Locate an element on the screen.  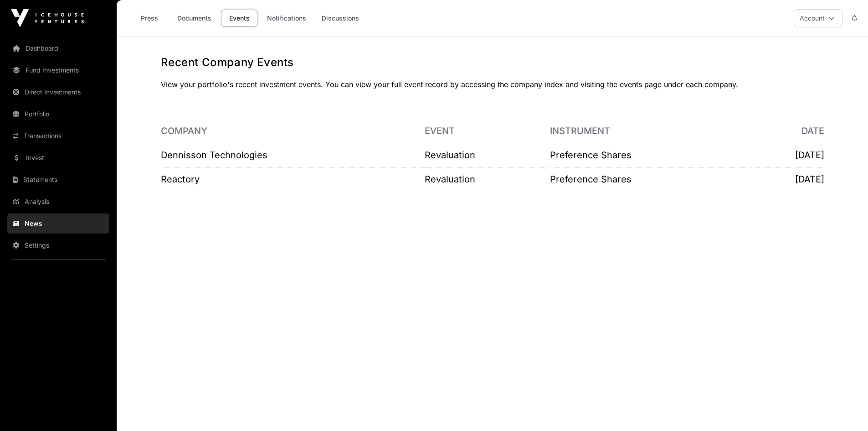
div: Chat Widget is located at coordinates (845, 409).